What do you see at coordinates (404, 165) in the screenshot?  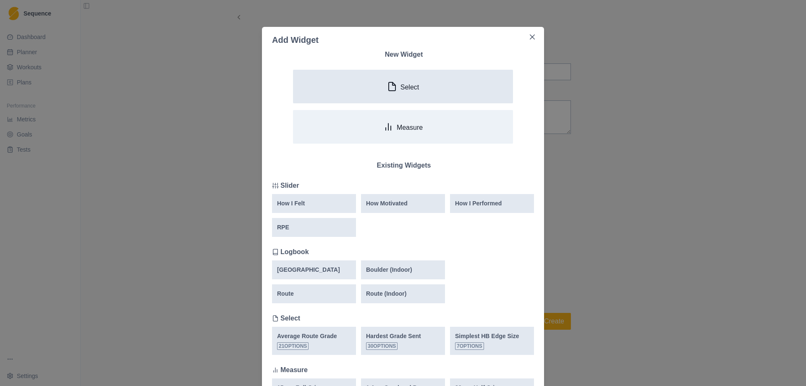 I see `p: Existing Widgets` at bounding box center [404, 165].